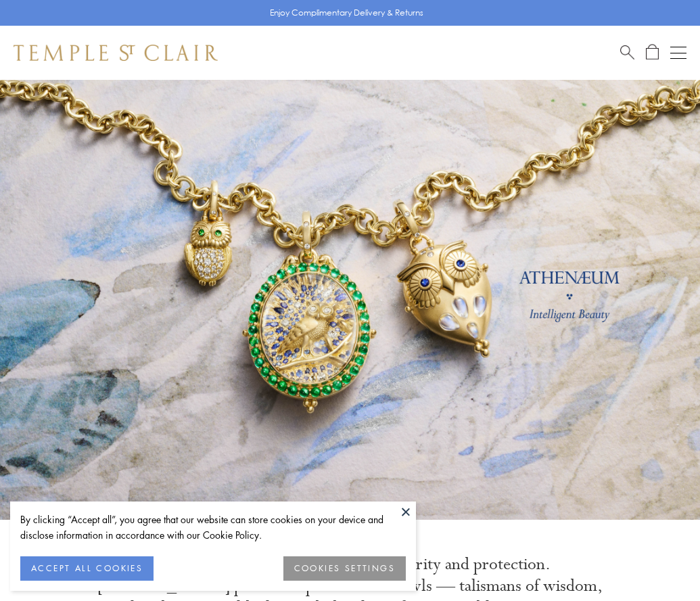 Image resolution: width=700 pixels, height=601 pixels. What do you see at coordinates (652, 52) in the screenshot?
I see `a: Open Shopping Bag` at bounding box center [652, 52].